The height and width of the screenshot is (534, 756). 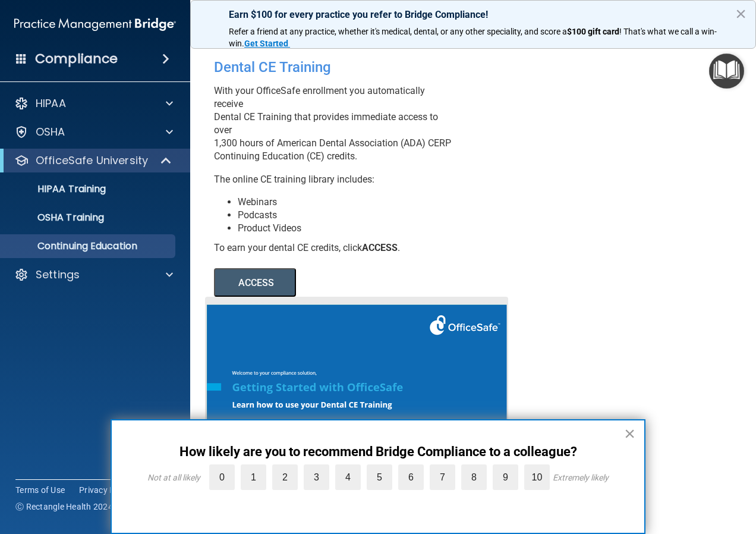 What do you see at coordinates (442, 477) in the screenshot?
I see `label: 7` at bounding box center [442, 477].